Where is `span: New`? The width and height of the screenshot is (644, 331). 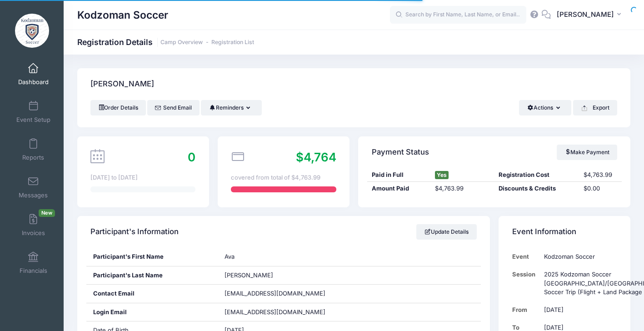
span: New is located at coordinates (47, 213).